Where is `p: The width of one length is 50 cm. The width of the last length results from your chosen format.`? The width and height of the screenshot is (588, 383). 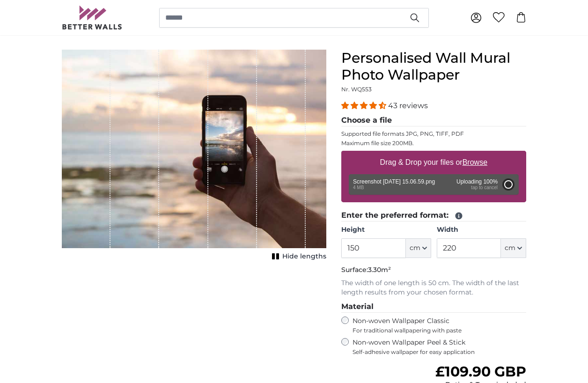
p: The width of one length is 50 cm. The width of the last length results from your chosen format. is located at coordinates (433, 288).